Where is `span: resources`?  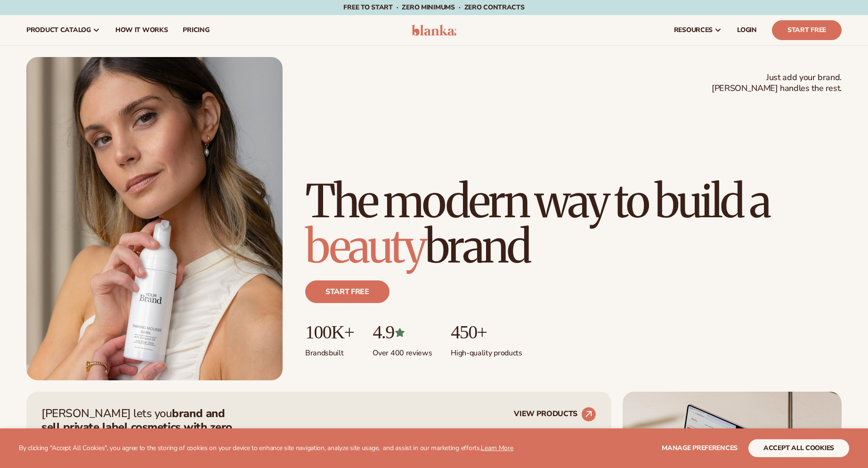 span: resources is located at coordinates (694, 30).